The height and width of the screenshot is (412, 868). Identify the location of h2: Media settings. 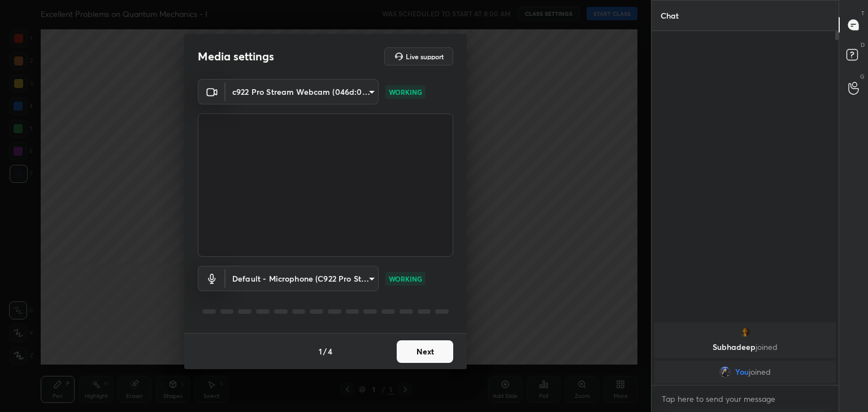
(236, 56).